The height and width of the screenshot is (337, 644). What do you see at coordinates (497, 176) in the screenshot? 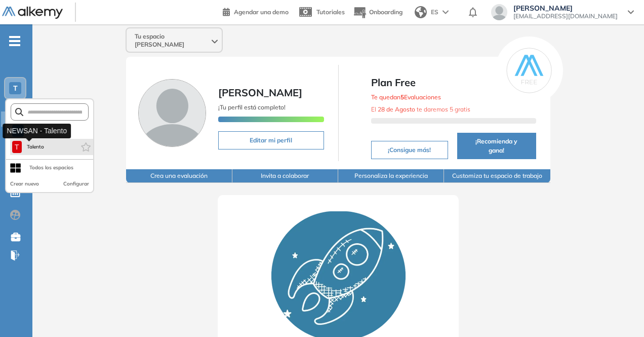
I see `button: Customiza tu espacio de trabajo` at bounding box center [497, 176].